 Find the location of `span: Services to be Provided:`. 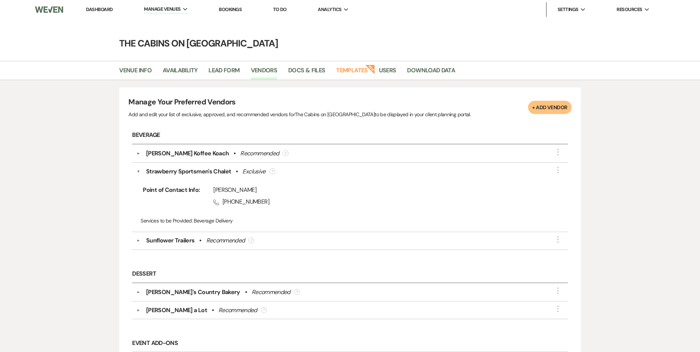

span: Services to be Provided: is located at coordinates (166, 221).